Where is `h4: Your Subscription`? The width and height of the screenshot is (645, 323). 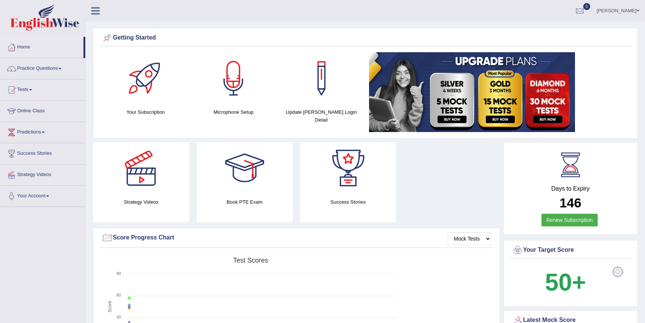 h4: Your Subscription is located at coordinates (146, 112).